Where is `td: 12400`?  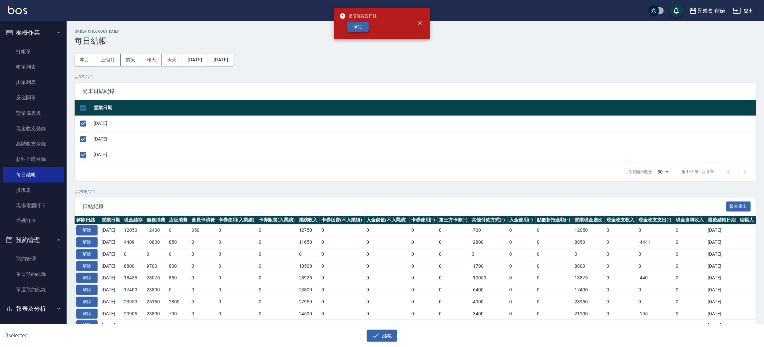
td: 12400 is located at coordinates (156, 230).